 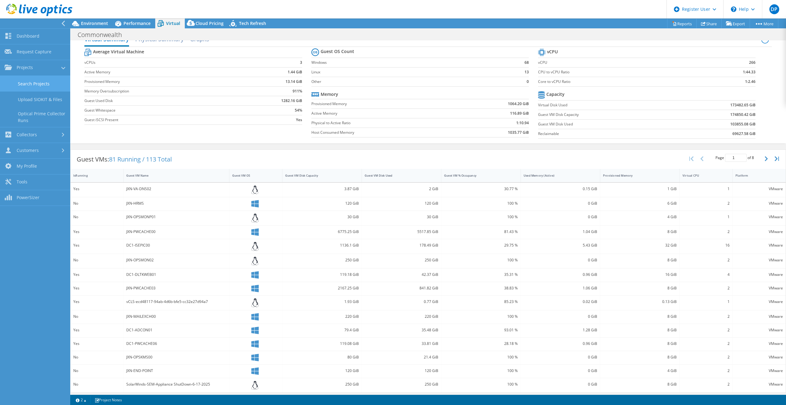 What do you see at coordinates (607, 115) in the screenshot?
I see `label: Guest VM Disk Capacity` at bounding box center [607, 115].